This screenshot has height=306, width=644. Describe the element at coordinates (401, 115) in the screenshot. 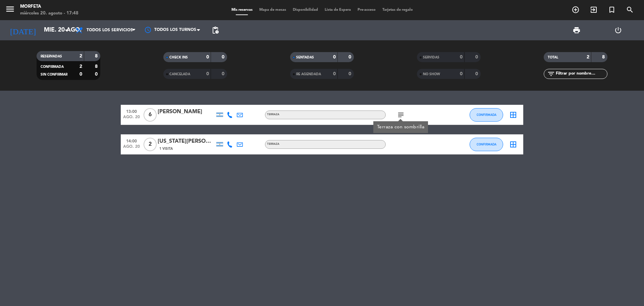

I see `i: subject` at that location.